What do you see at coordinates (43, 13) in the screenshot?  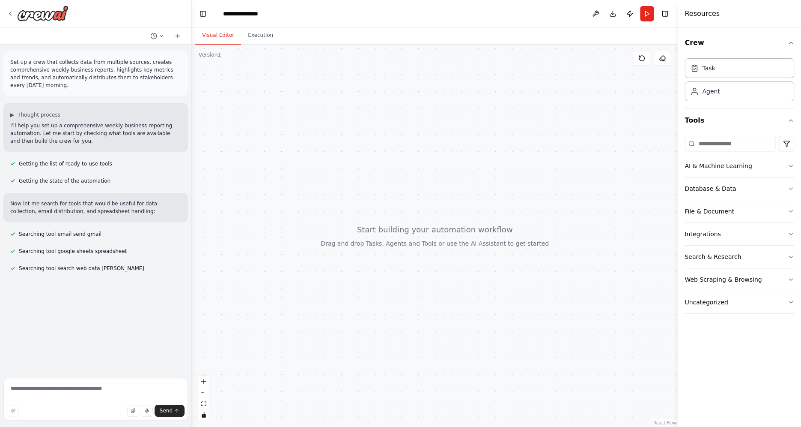 I see `img: Logo` at bounding box center [43, 13].